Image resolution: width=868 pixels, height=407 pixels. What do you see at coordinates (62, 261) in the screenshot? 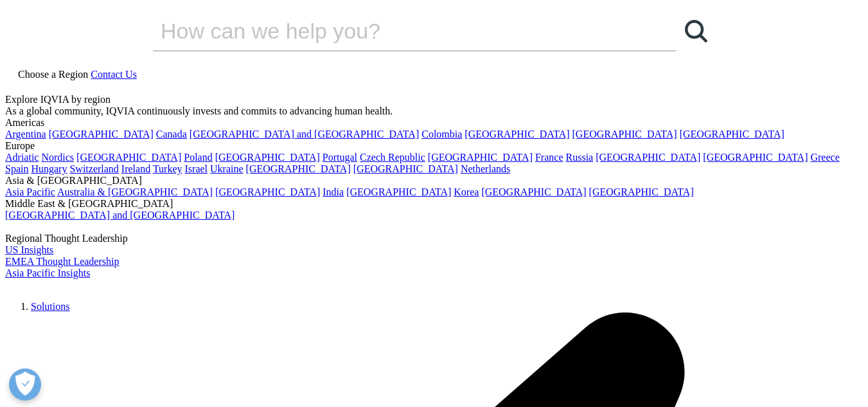
I see `a: EMEA Thought Leadership` at bounding box center [62, 261].